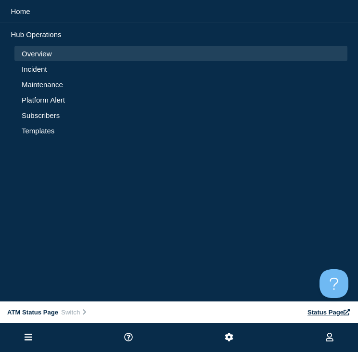  I want to click on a: Home, so click(179, 11).